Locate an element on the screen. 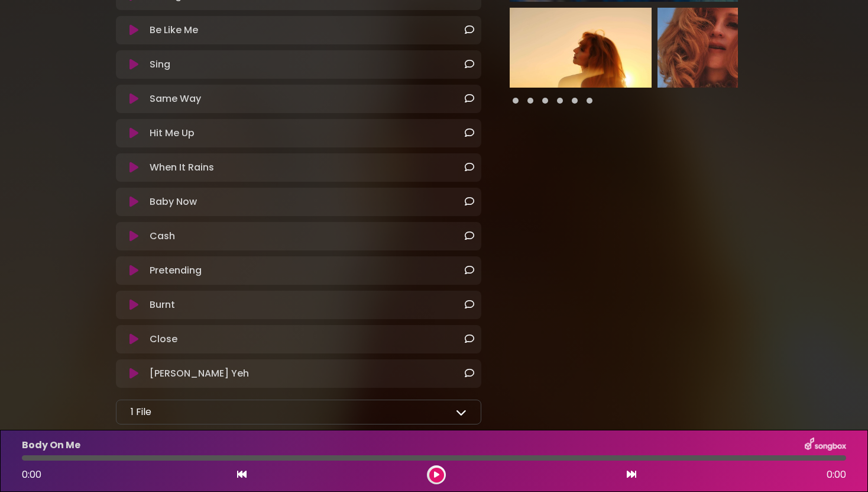 This screenshot has height=492, width=868. p: Be Like Me is located at coordinates (174, 30).